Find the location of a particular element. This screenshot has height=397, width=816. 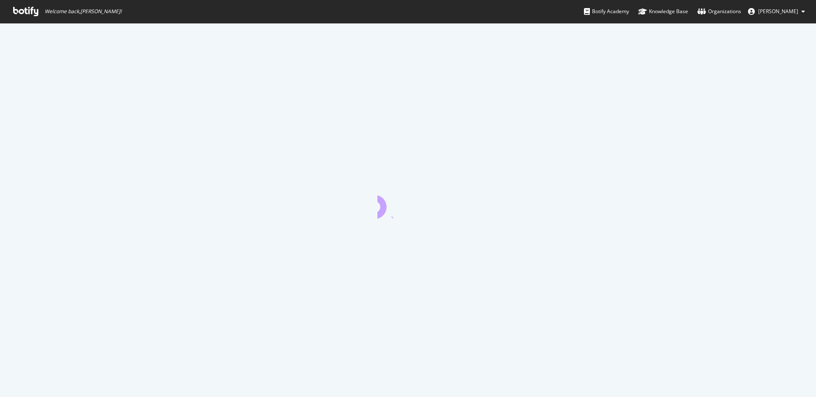

span: Albino Tonnina is located at coordinates (778, 11).